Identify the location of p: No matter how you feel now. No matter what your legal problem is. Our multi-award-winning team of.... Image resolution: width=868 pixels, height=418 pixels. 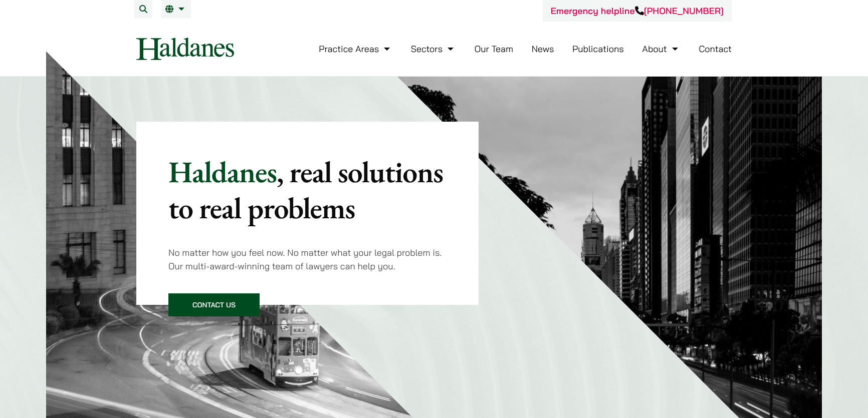
(307, 260).